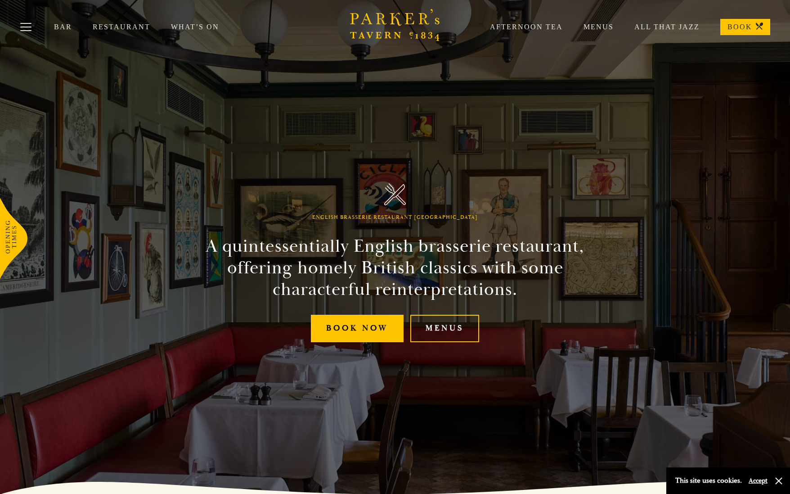 This screenshot has height=494, width=790. Describe the element at coordinates (779, 481) in the screenshot. I see `button: Close and accept` at that location.